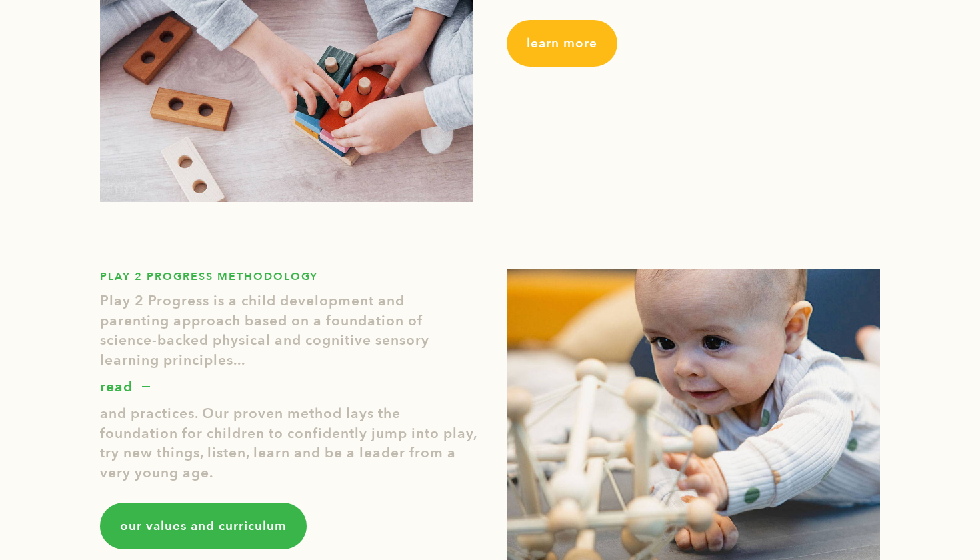 This screenshot has height=560, width=980. What do you see at coordinates (204, 526) in the screenshot?
I see `a: our values and curriculum` at bounding box center [204, 526].